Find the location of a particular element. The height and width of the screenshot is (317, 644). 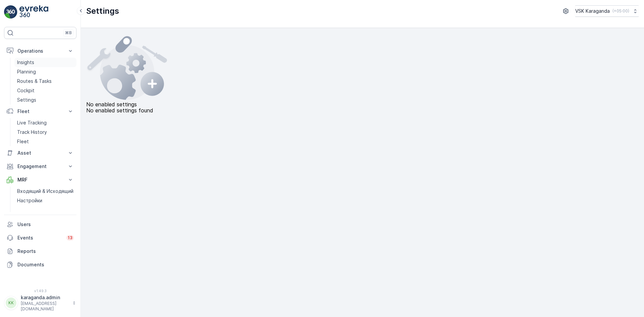

a: Track History is located at coordinates (45, 132).